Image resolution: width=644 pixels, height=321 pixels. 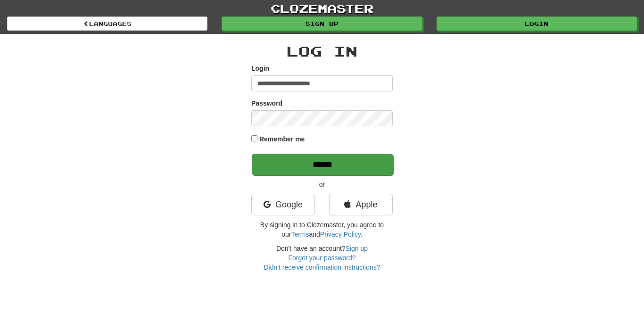 What do you see at coordinates (282, 139) in the screenshot?
I see `label: Remember me` at bounding box center [282, 139].